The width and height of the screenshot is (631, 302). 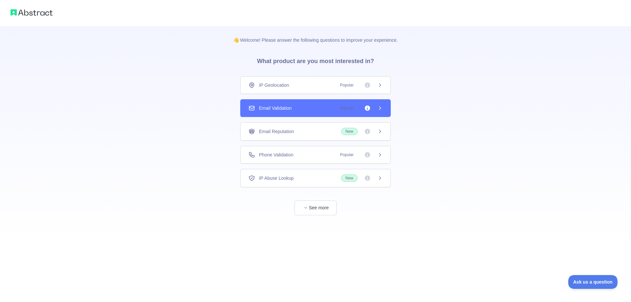 What do you see at coordinates (274, 85) in the screenshot?
I see `span: IP Geolocation` at bounding box center [274, 85].